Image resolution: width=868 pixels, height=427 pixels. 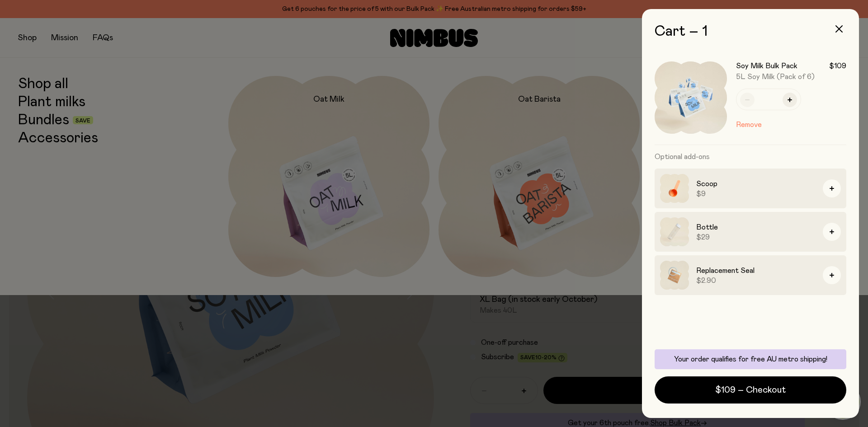 I want to click on h3: Scoop, so click(x=756, y=184).